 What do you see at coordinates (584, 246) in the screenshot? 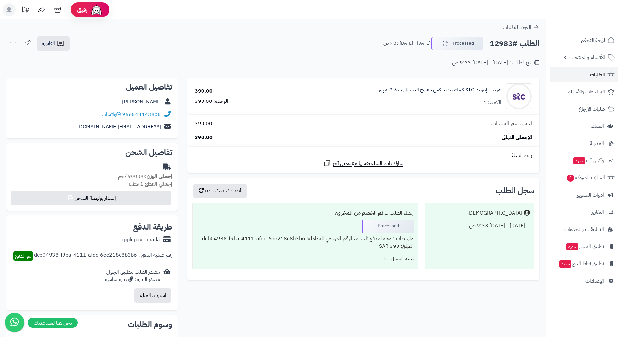
I see `a: تطبيق المتجرجديد` at bounding box center [584, 246].